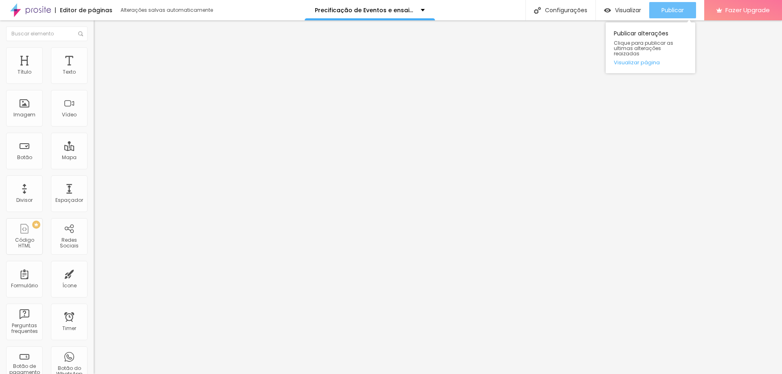 This screenshot has width=782, height=374. I want to click on div: Imagem, so click(24, 115).